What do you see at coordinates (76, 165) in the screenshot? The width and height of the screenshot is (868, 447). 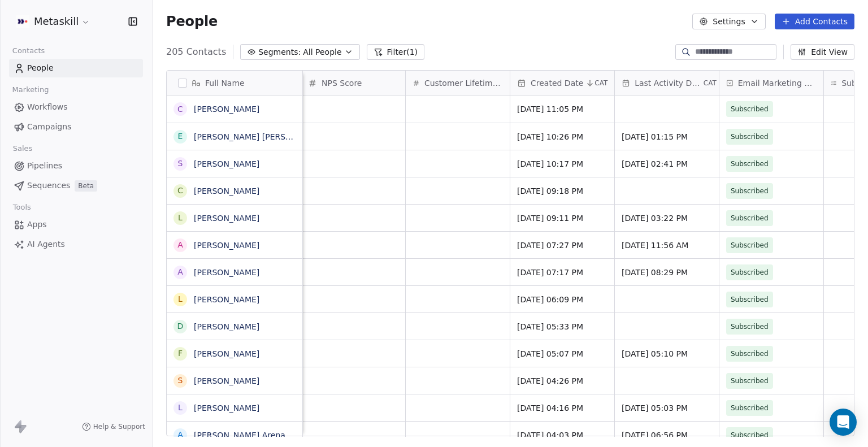 I see `a: Pipelines` at bounding box center [76, 165].